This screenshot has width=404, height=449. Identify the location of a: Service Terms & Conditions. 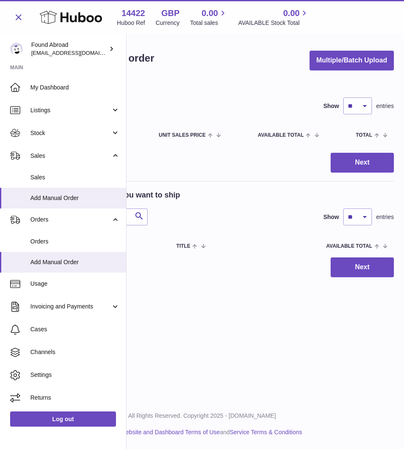
(266, 432).